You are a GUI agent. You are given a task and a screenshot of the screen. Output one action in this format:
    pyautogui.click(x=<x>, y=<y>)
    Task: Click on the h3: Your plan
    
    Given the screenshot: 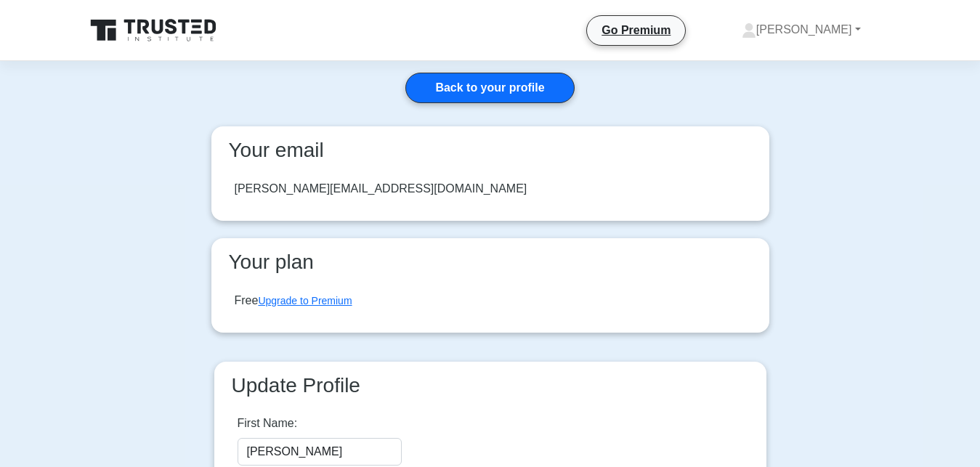 What is the action you would take?
    pyautogui.click(x=491, y=262)
    